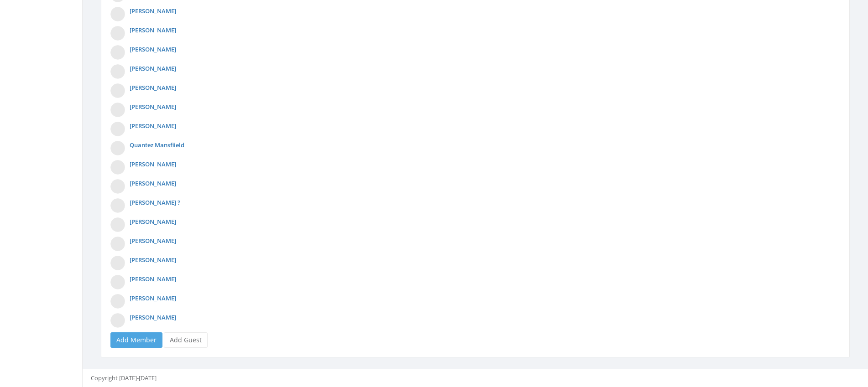 The height and width of the screenshot is (387, 868). I want to click on a: Add Guest, so click(185, 340).